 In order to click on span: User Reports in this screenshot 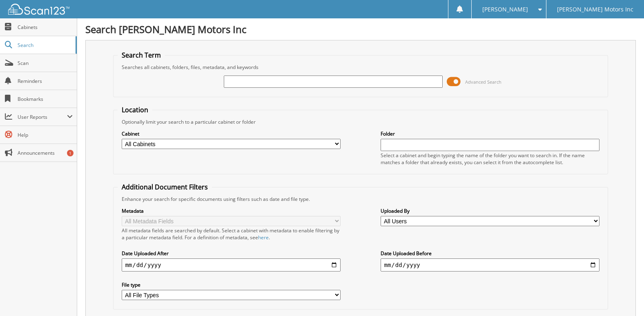, I will do `click(42, 117)`.